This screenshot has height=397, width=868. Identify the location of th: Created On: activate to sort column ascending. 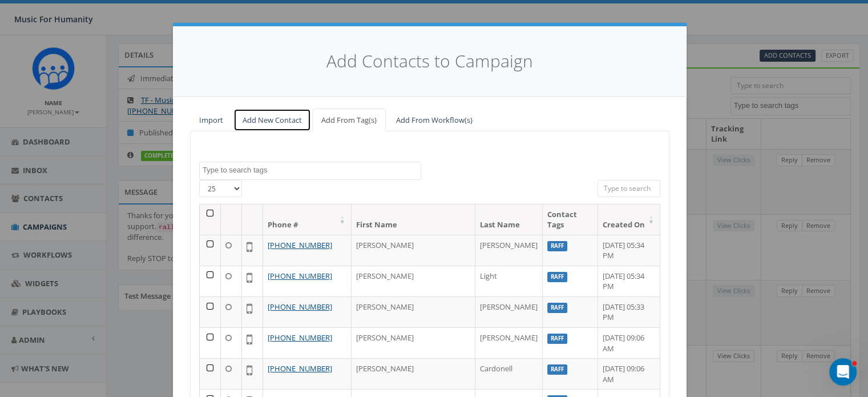
(629, 219).